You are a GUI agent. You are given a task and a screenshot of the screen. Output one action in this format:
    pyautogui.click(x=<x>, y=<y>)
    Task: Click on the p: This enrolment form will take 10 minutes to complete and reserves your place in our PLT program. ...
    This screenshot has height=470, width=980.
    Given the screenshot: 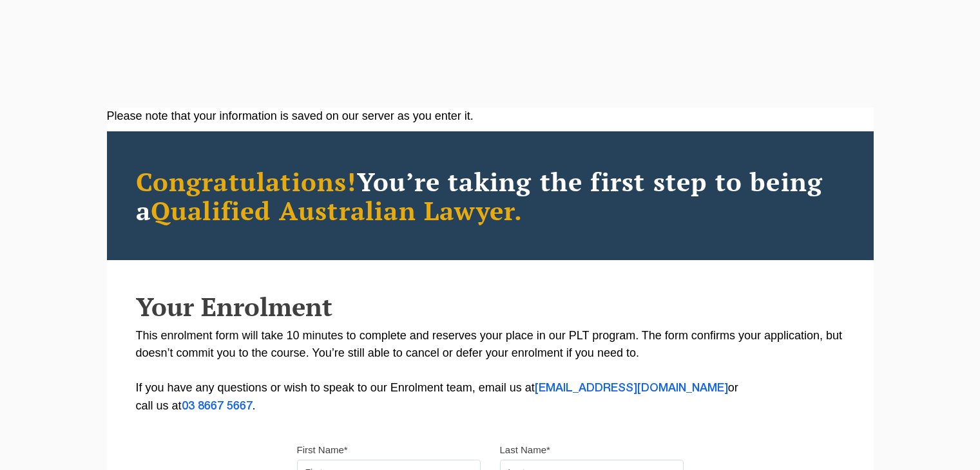 What is the action you would take?
    pyautogui.click(x=490, y=371)
    